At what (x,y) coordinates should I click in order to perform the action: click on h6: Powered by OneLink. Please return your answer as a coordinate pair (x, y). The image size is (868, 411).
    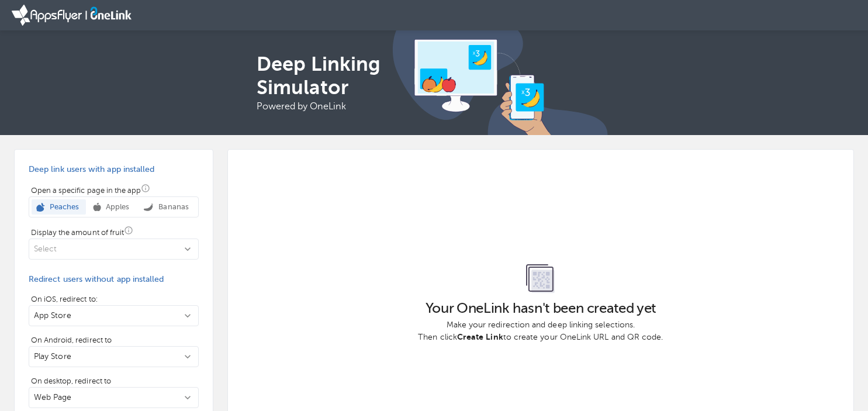
    Looking at the image, I should click on (322, 106).